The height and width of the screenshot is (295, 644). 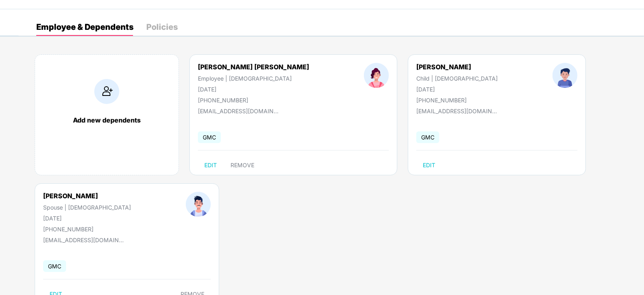 What do you see at coordinates (107, 120) in the screenshot?
I see `div: Add new dependents` at bounding box center [107, 120].